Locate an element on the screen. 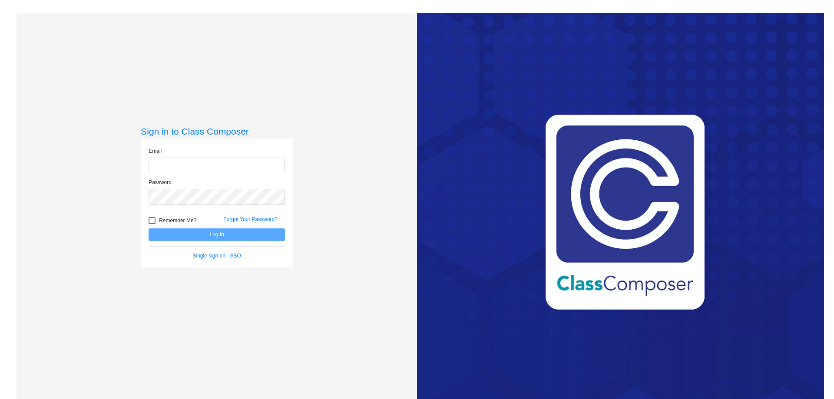 The image size is (834, 399). label: Email is located at coordinates (155, 151).